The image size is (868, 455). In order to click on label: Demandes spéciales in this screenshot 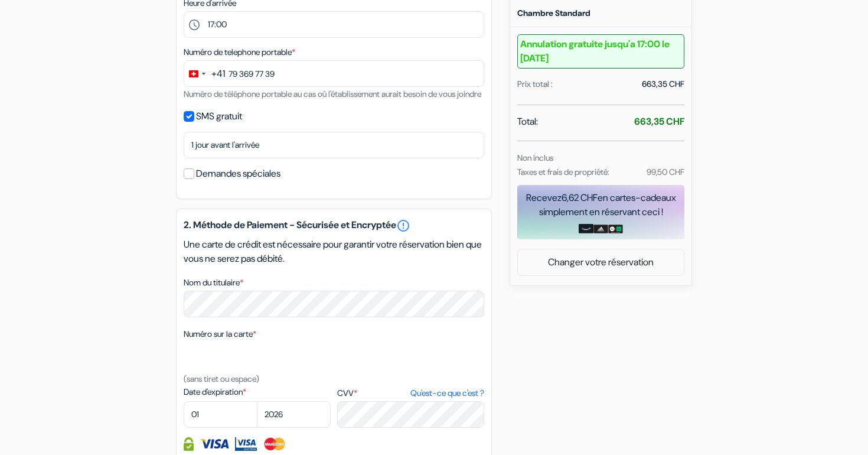, I will do `click(238, 174)`.